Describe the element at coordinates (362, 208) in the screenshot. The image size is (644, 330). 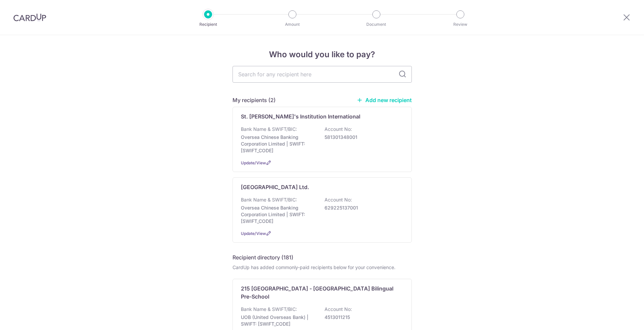
I see `p: 629225137001` at that location.